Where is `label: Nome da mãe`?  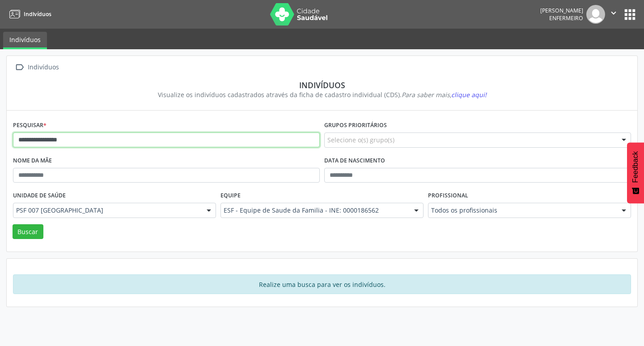 label: Nome da mãe is located at coordinates (32, 161).